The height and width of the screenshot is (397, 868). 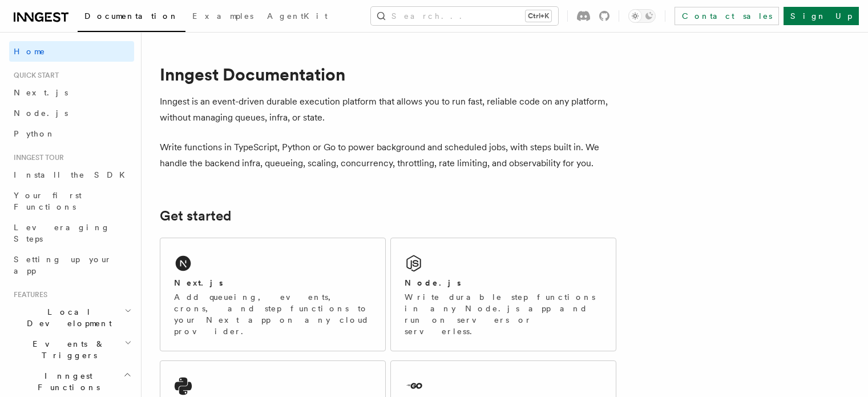 What do you see at coordinates (71, 175) in the screenshot?
I see `a: Install the SDK` at bounding box center [71, 175].